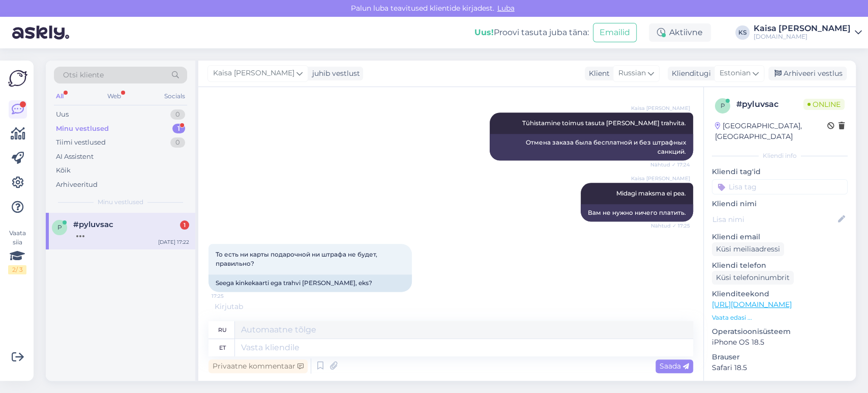 This screenshot has width=868, height=393. What do you see at coordinates (591, 147) in the screenshot?
I see `div: Отмена заказа была бесплатной и без штрафных санкций.` at bounding box center [591, 147].